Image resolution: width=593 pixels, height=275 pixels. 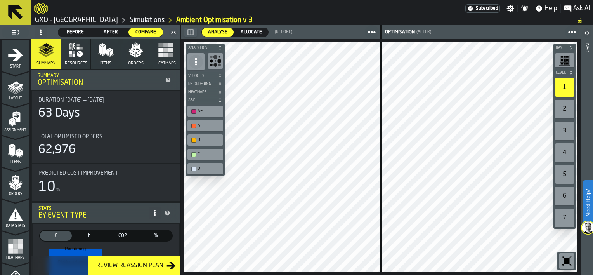 I want to click on span: Velocity, so click(x=201, y=76).